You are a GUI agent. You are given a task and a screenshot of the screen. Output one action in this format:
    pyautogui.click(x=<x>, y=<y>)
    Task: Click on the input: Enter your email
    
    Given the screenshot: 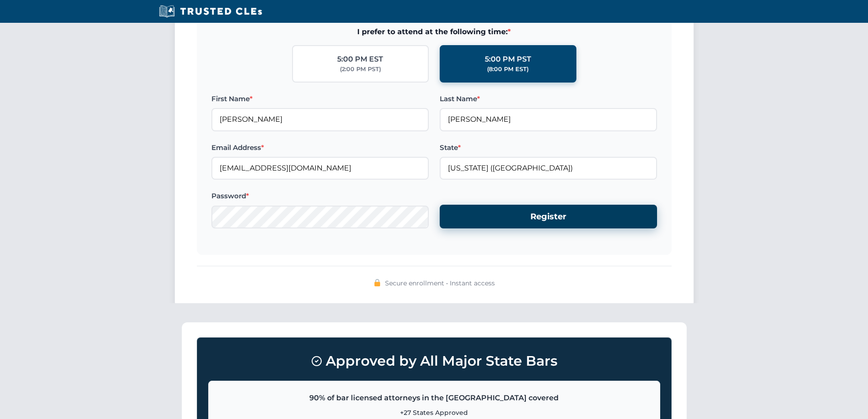 What is the action you would take?
    pyautogui.click(x=320, y=168)
    